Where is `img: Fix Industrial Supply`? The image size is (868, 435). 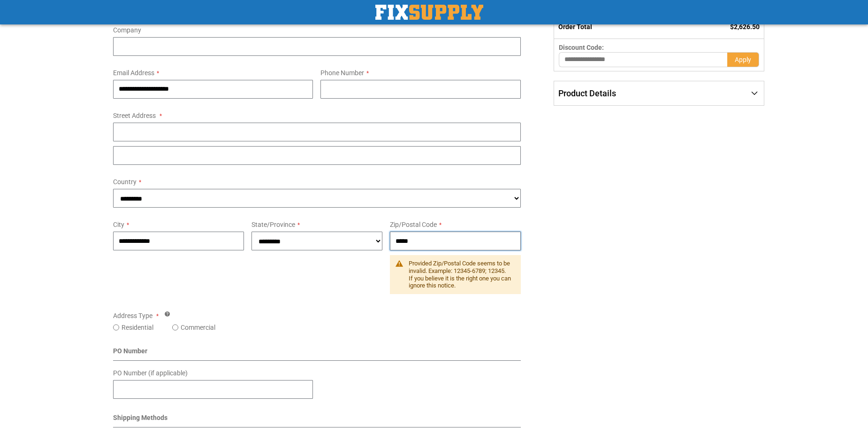
img: Fix Industrial Supply is located at coordinates (429, 12).